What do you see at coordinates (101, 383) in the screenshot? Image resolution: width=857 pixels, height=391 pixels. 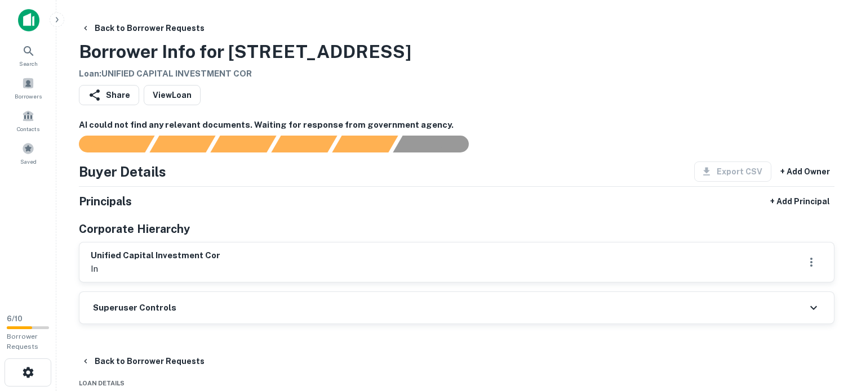 I see `span: Loan Details` at bounding box center [101, 383].